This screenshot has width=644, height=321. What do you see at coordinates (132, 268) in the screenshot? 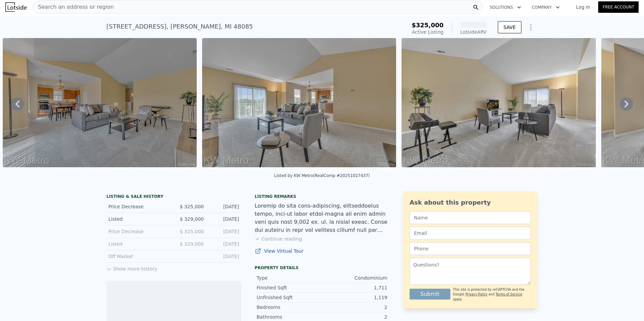
I see `button: Show more history` at bounding box center [132, 268].